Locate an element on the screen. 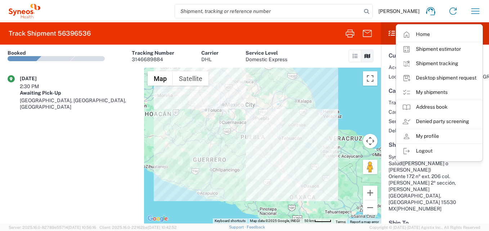 Image resolution: width=489 pixels, height=231 pixels. a: Shipment estimator is located at coordinates (439, 49).